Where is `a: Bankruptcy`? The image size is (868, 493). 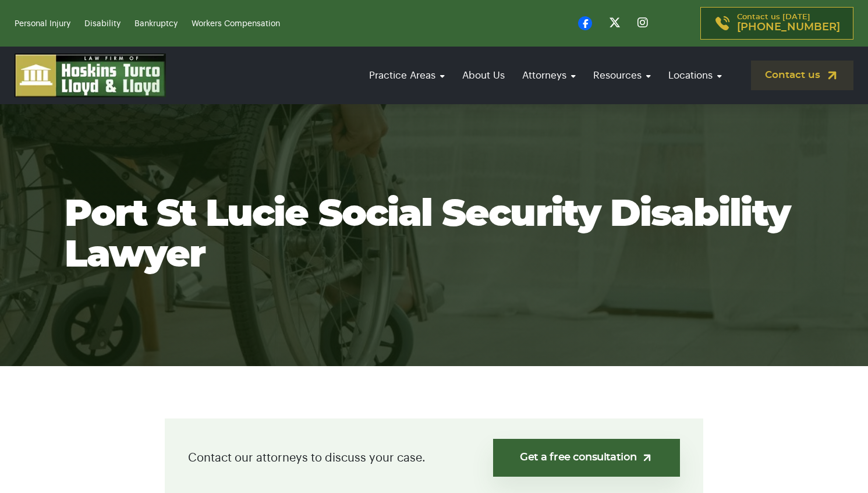 a: Bankruptcy is located at coordinates (156, 24).